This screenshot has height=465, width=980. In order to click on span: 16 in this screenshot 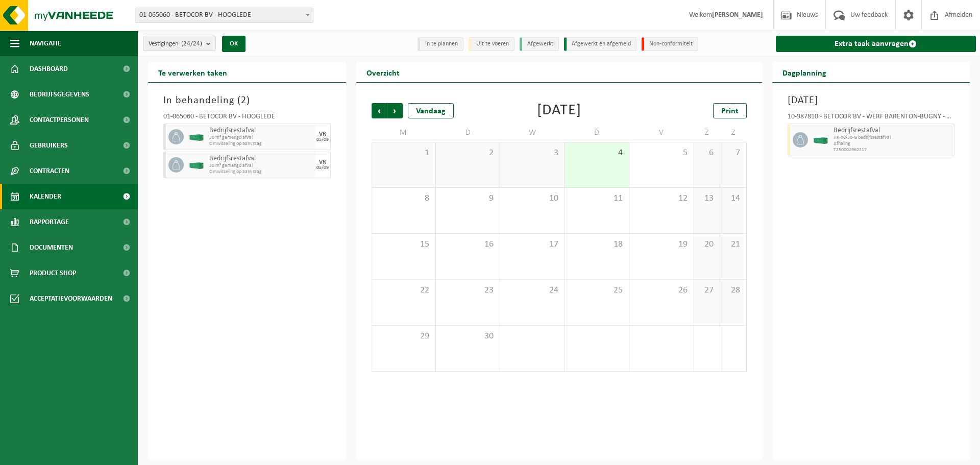, I will do `click(468, 245)`.